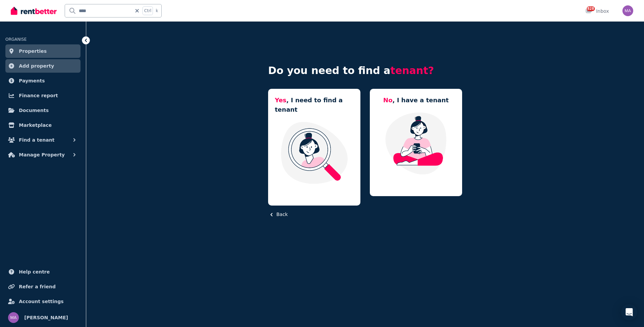 The image size is (644, 327). I want to click on span: Refer a friend, so click(37, 287).